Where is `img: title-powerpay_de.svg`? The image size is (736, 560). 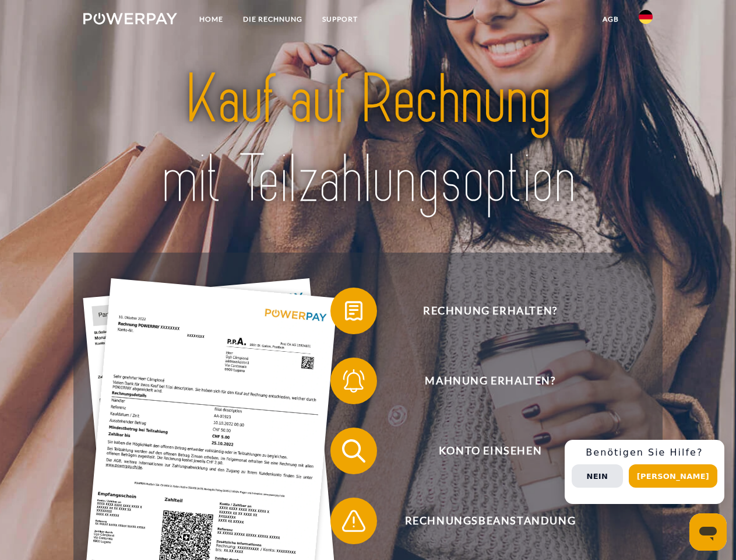 img: title-powerpay_de.svg is located at coordinates (368, 139).